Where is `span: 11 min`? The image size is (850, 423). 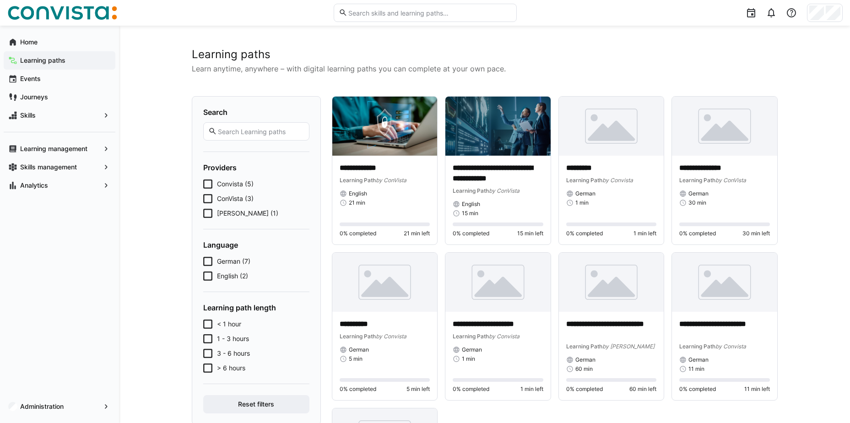 span: 11 min is located at coordinates (696, 369).